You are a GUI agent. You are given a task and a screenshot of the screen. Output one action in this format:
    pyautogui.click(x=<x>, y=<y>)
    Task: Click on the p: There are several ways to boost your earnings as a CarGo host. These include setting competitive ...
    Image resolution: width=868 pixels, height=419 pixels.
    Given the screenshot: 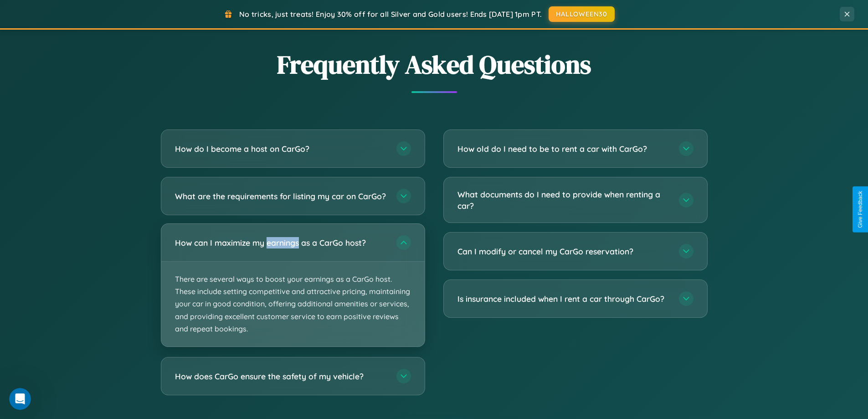 What is the action you would take?
    pyautogui.click(x=293, y=304)
    